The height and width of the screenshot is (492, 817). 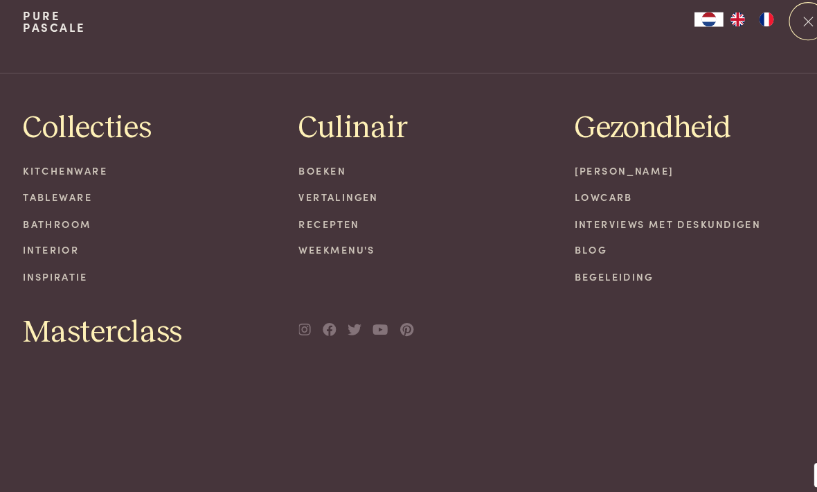 I want to click on a: Weekmenu's, so click(x=409, y=252).